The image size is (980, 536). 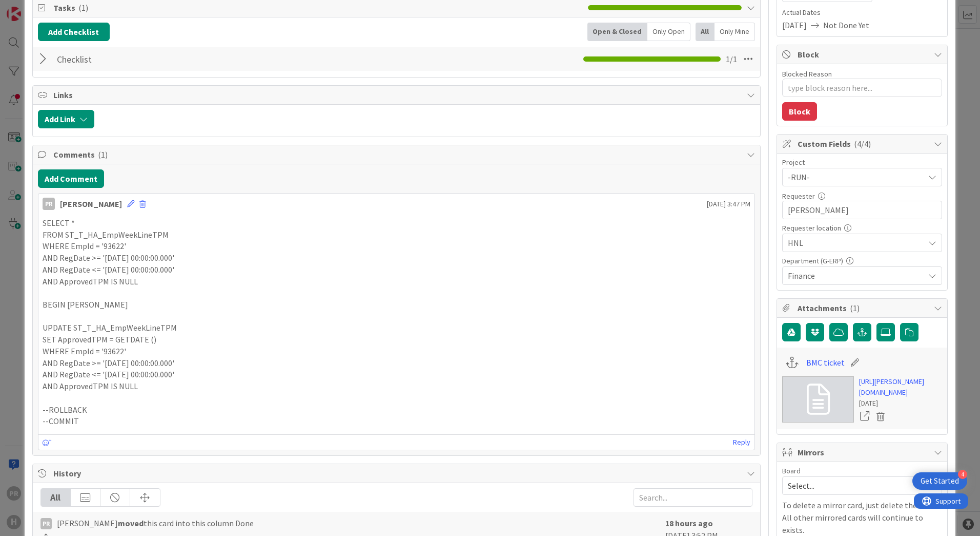 I want to click on span: Comments, so click(x=397, y=154).